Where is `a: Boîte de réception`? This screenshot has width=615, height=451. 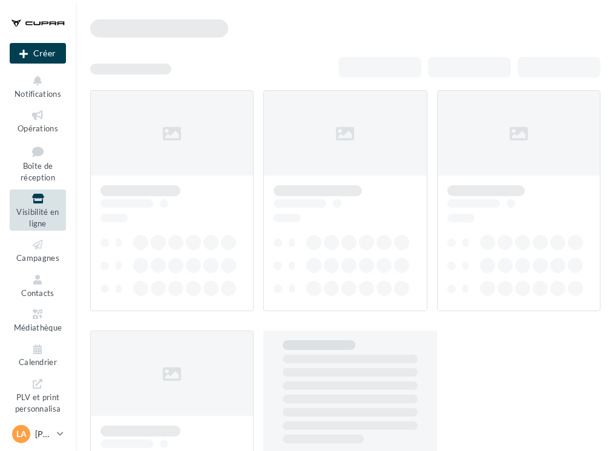
a: Boîte de réception is located at coordinates (38, 163).